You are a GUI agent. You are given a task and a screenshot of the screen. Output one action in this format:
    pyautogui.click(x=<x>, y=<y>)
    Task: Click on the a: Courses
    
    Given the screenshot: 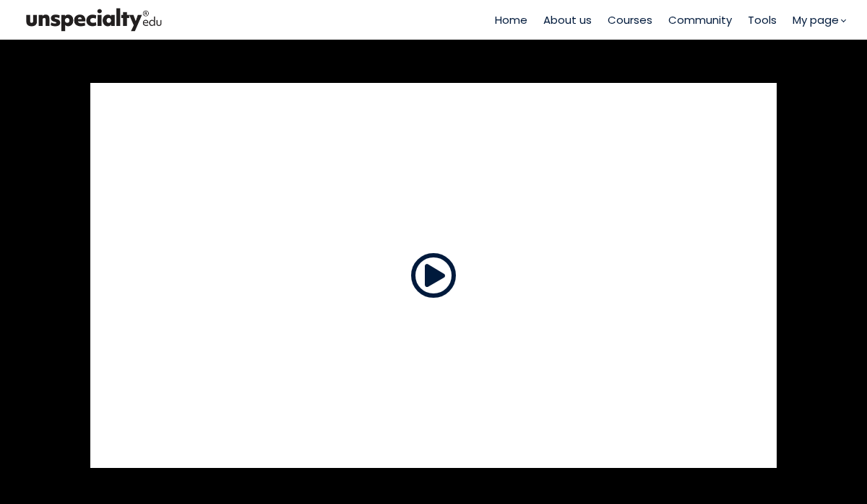 What is the action you would take?
    pyautogui.click(x=629, y=19)
    